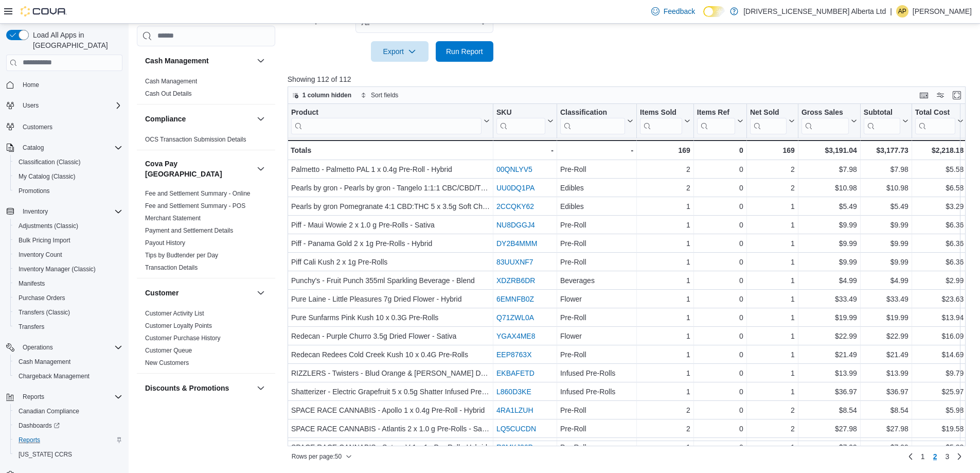  What do you see at coordinates (321, 95) in the screenshot?
I see `button: 1 column hidden` at bounding box center [321, 95].